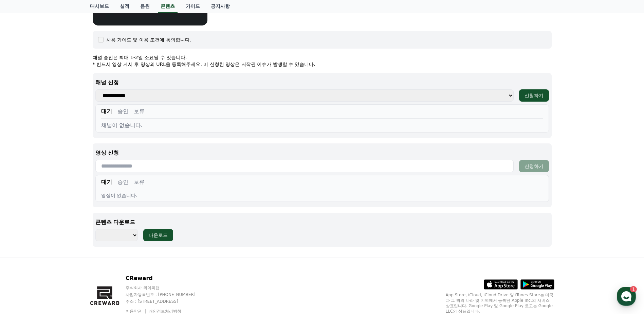  Describe the element at coordinates (322, 57) in the screenshot. I see `p: 채널 승인은 최대 1-2일 소요될 수 있습니다.` at that location.